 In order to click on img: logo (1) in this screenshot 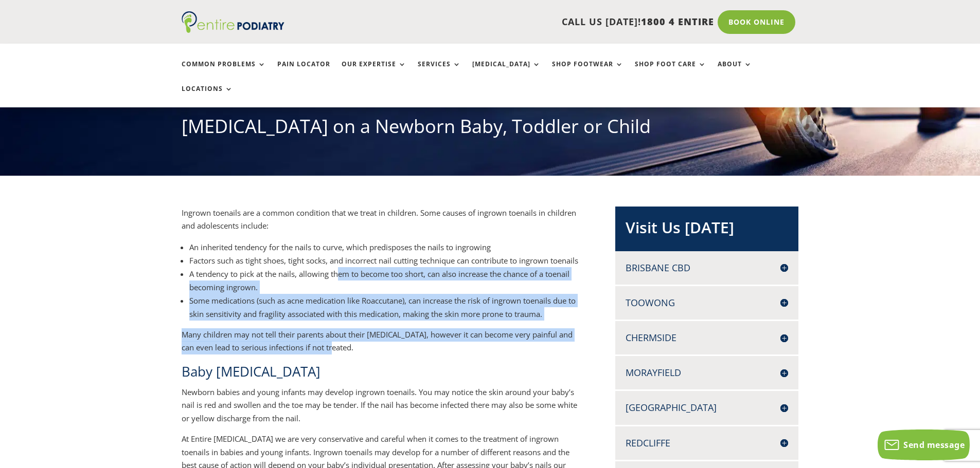, I will do `click(233, 22)`.